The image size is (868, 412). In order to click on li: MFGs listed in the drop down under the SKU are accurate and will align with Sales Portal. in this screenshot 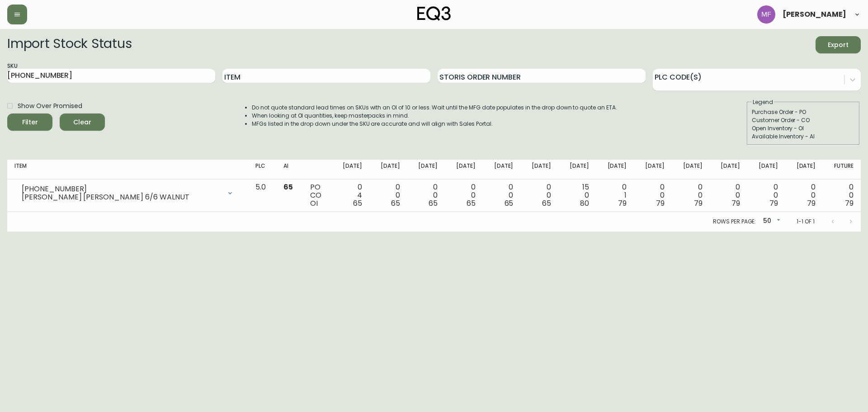, I will do `click(435, 124)`.